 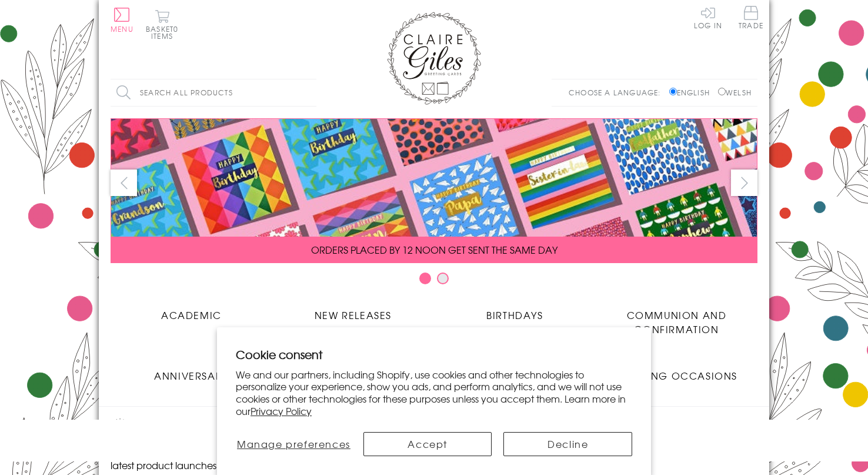 I want to click on input: Search, so click(x=311, y=93).